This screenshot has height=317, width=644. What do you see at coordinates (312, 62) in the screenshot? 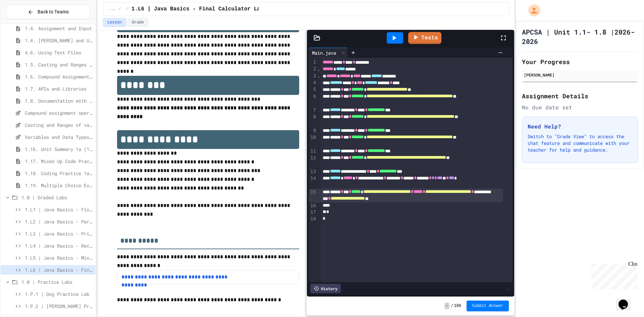
I see `div: 1` at bounding box center [312, 62].